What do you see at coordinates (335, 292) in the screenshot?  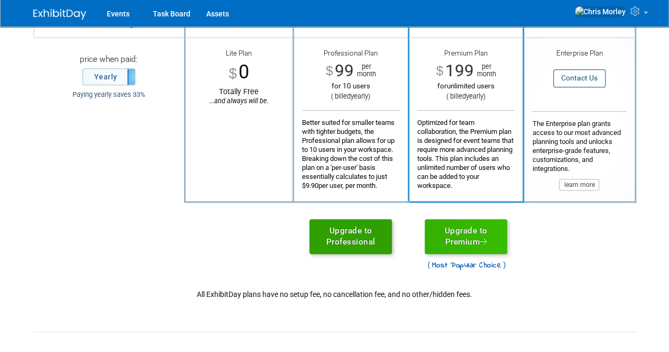 I see `div: All ExhibitDay plans have no setup fee, no cancellation fee, and no other/hidden fees.` at bounding box center [335, 292].